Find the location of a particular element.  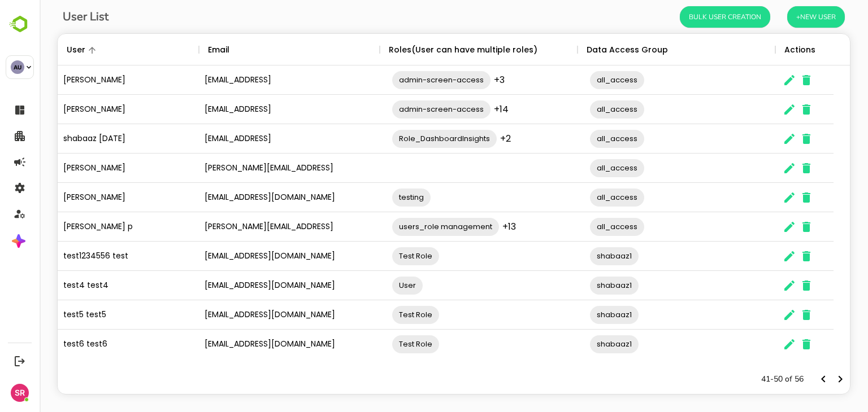

div: test5 test5 is located at coordinates (88, 315).